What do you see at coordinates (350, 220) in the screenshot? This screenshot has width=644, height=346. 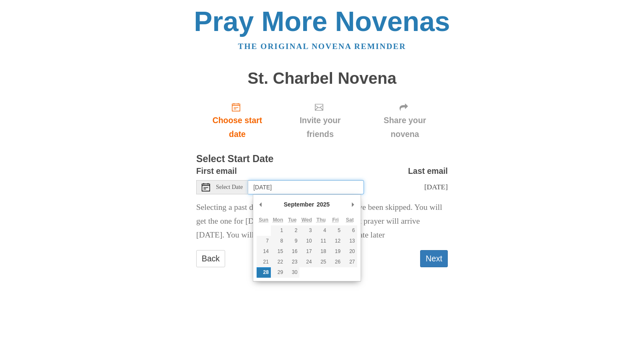 I see `abbr: Saturday` at bounding box center [350, 220].